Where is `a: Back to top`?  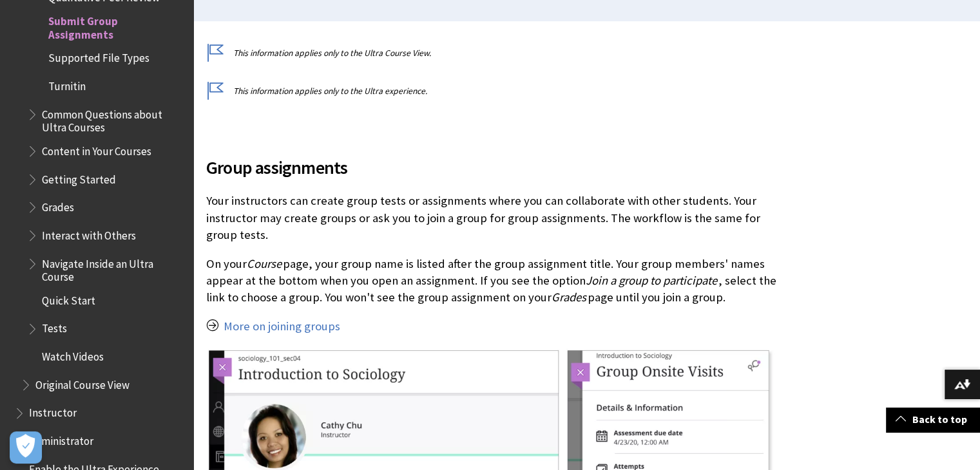 a: Back to top is located at coordinates (933, 419).